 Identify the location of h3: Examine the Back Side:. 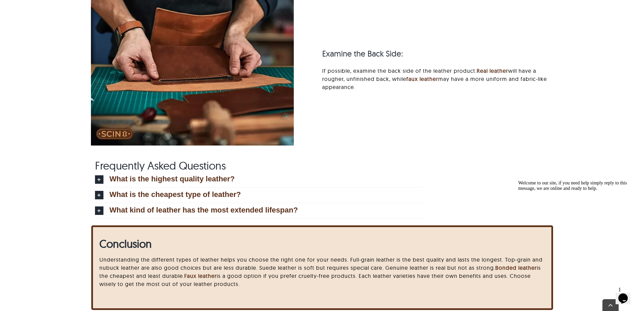
(438, 54).